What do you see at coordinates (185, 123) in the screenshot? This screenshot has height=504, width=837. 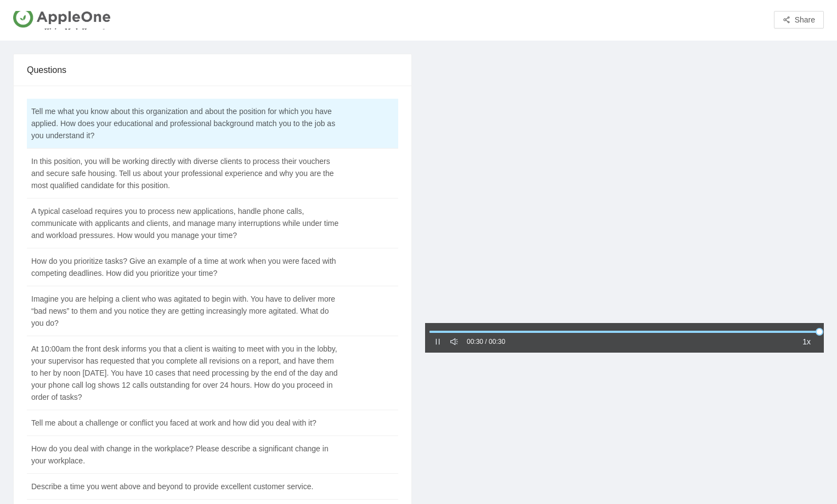 I see `td: Tell me what you know about this organization and about the position for which you have applied. ...` at bounding box center [185, 123].